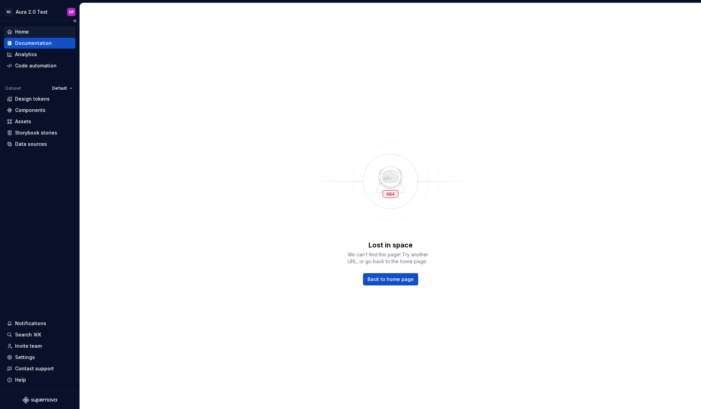 The image size is (701, 409). What do you see at coordinates (40, 144) in the screenshot?
I see `a: Data sources` at bounding box center [40, 144].